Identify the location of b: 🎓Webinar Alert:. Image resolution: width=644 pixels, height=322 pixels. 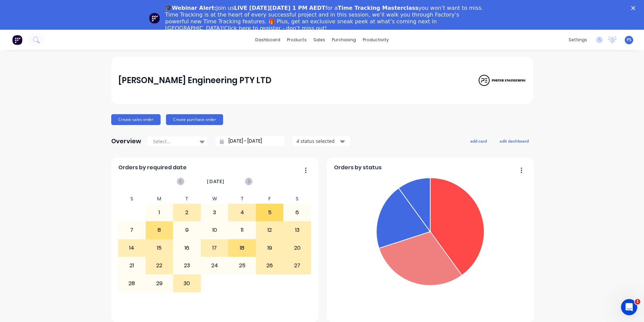
(191, 8).